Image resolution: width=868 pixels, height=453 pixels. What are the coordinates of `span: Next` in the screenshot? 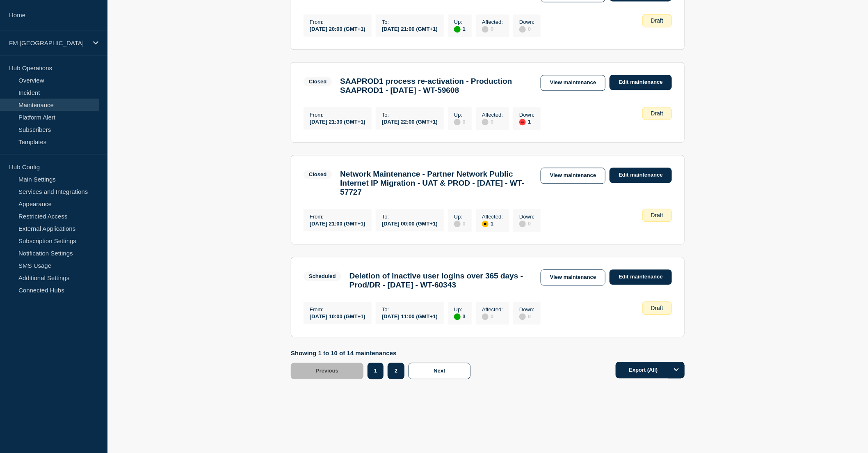 It's located at (440, 371).